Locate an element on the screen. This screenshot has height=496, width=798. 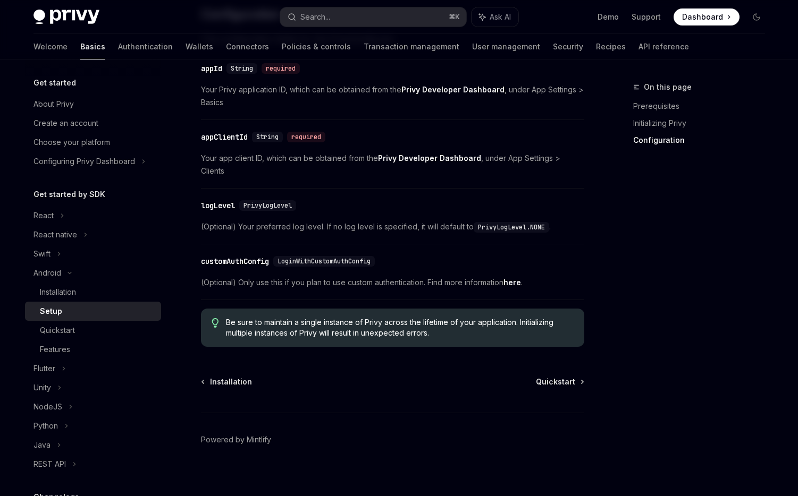
span: (Optional) Your preferred log level. If no log level is specified, it will default to . is located at coordinates (392, 227).